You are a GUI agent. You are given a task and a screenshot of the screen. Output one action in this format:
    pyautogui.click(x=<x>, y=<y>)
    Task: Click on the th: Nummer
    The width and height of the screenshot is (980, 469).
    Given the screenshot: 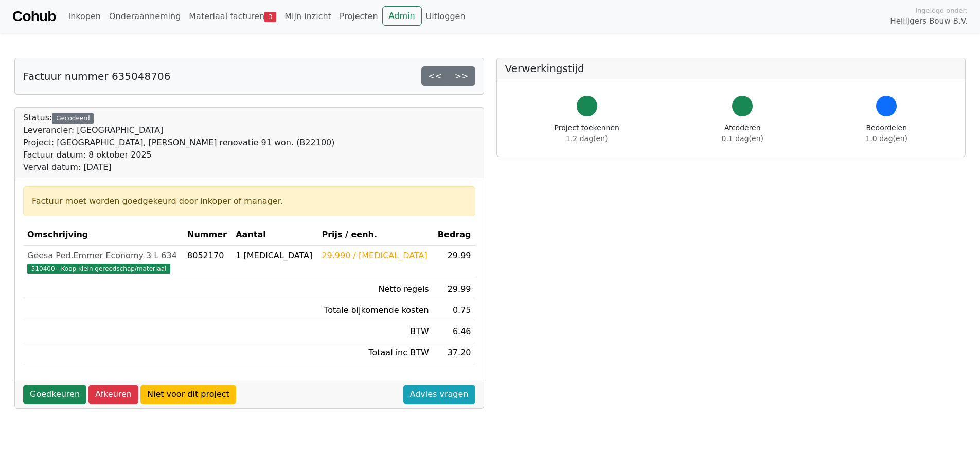 What is the action you would take?
    pyautogui.click(x=207, y=235)
    